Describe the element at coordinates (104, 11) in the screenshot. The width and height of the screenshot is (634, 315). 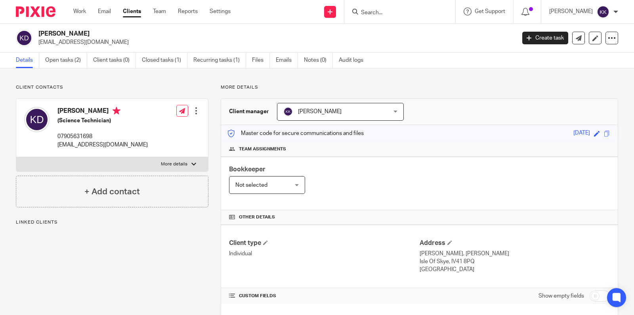
I see `a: Email` at that location.